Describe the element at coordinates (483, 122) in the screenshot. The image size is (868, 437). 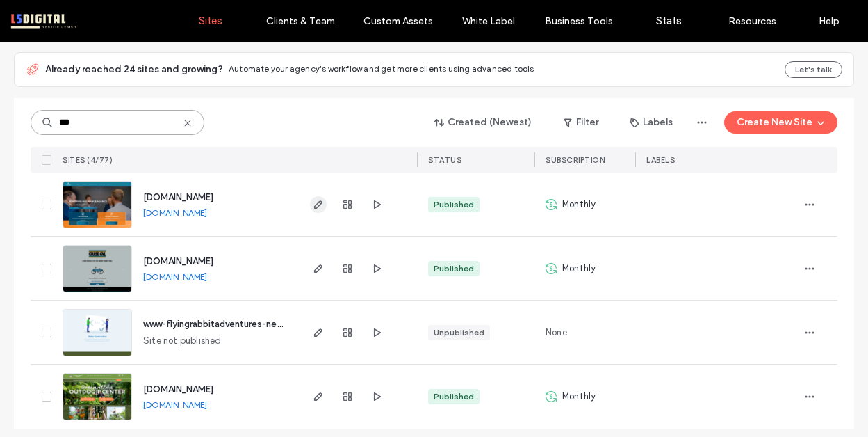
I see `button: Created (Newest)` at that location.